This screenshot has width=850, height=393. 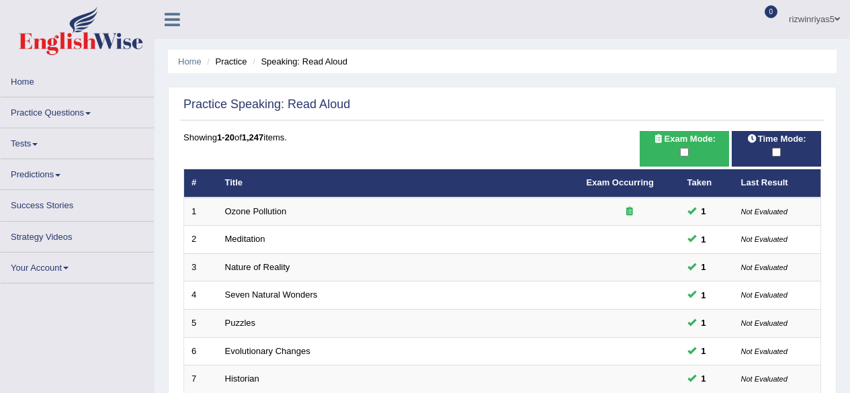 What do you see at coordinates (630, 212) in the screenshot?
I see `div: Exam occurring question` at bounding box center [630, 212].